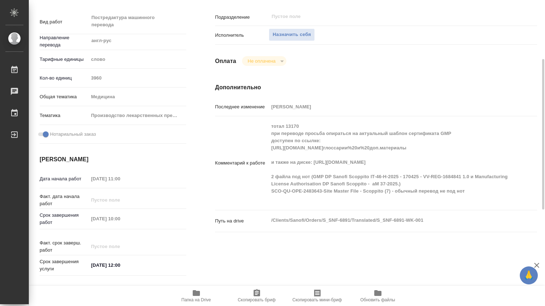  I want to click on p: Факт. дата начала работ, so click(64, 200).